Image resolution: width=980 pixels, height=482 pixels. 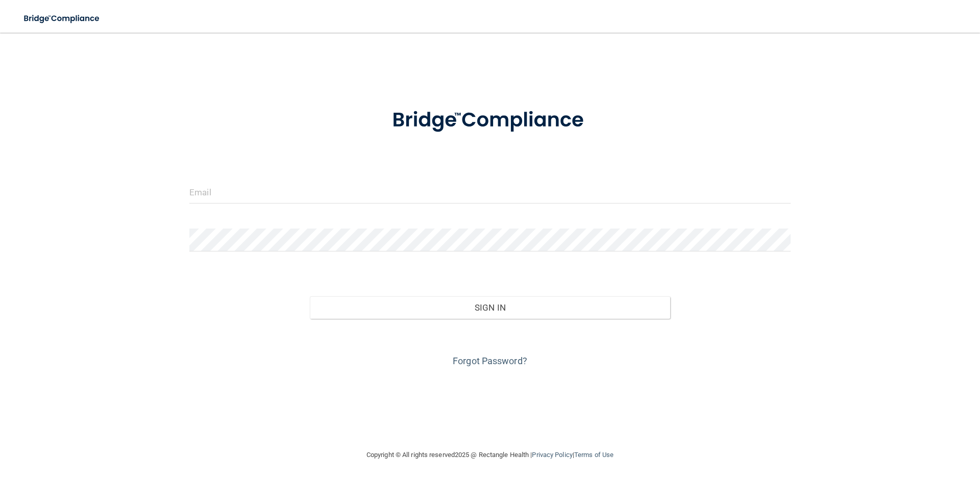 What do you see at coordinates (593, 455) in the screenshot?
I see `a: Terms of Use` at bounding box center [593, 455].